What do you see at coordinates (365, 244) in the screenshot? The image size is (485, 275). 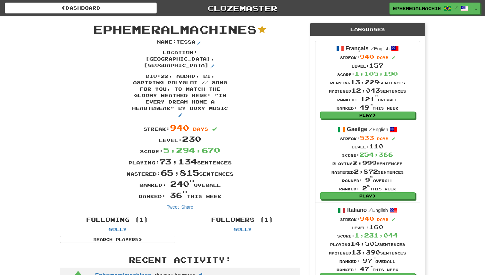 I see `span: 14,505` at bounding box center [365, 244].